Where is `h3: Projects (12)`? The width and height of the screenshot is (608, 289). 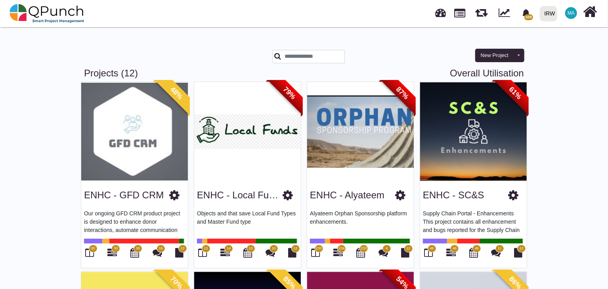
h3: Projects (12) is located at coordinates (304, 73).